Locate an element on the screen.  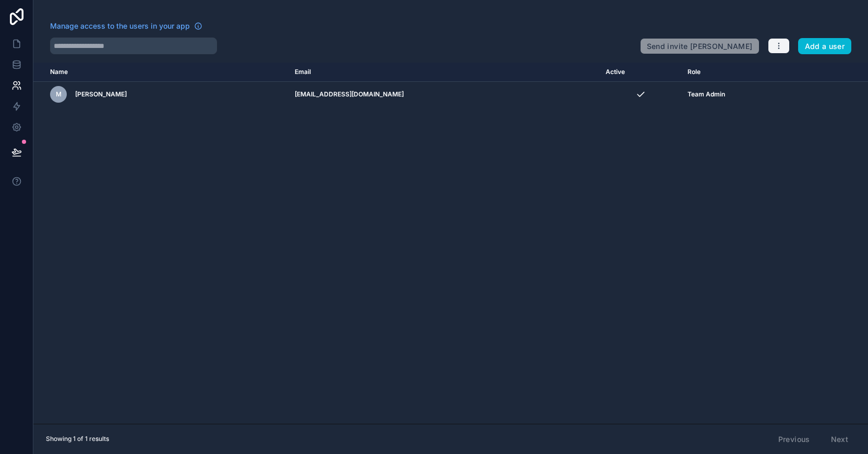
th: Role is located at coordinates (745, 72).